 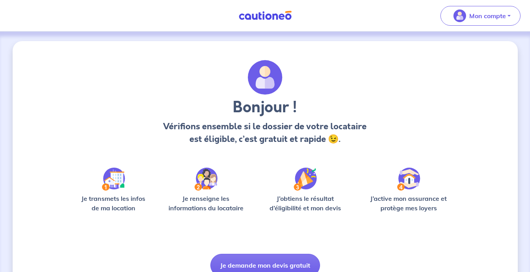 I want to click on img: /static/c0a346edaed446bb123850d2d04ad552/Step-2.svg, so click(x=206, y=179).